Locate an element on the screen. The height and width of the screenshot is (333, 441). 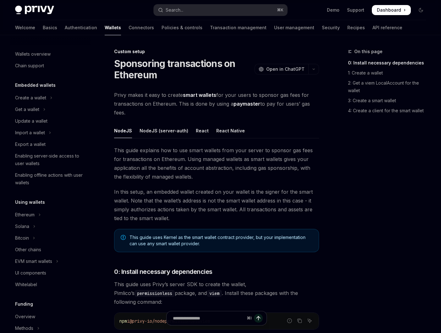
div: Solana is located at coordinates (22, 226).